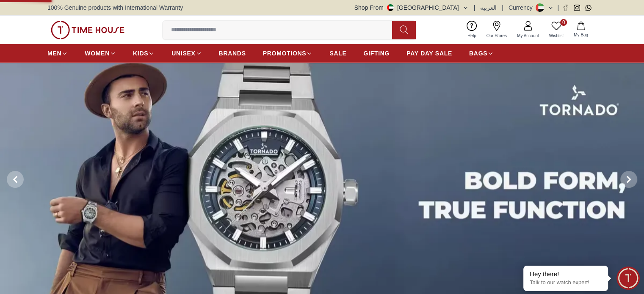 This screenshot has height=294, width=644. Describe the element at coordinates (338, 53) in the screenshot. I see `span: SALE` at that location.